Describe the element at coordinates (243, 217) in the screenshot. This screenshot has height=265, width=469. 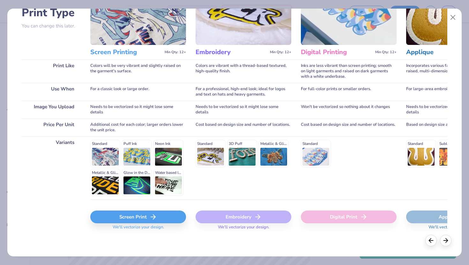
I see `div: Embroidery` at that location.